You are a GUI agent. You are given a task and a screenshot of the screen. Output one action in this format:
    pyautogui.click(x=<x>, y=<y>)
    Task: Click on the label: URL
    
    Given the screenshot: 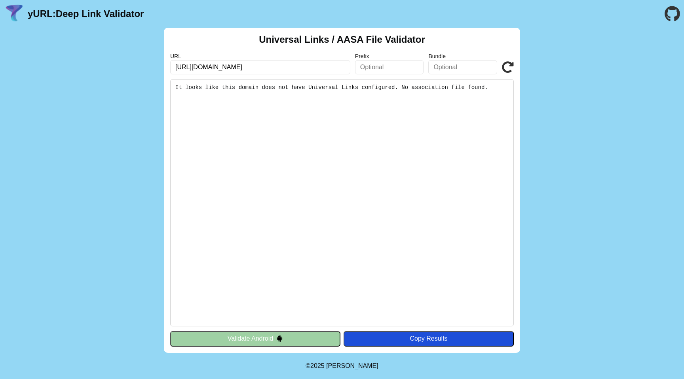 What is the action you would take?
    pyautogui.click(x=260, y=56)
    